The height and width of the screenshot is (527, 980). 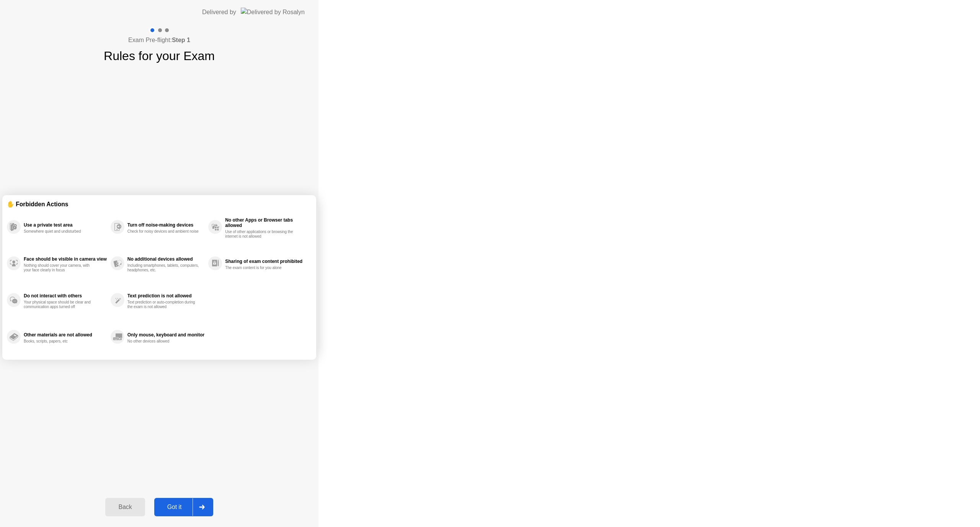 What do you see at coordinates (125, 507) in the screenshot?
I see `div: Back` at bounding box center [125, 507].